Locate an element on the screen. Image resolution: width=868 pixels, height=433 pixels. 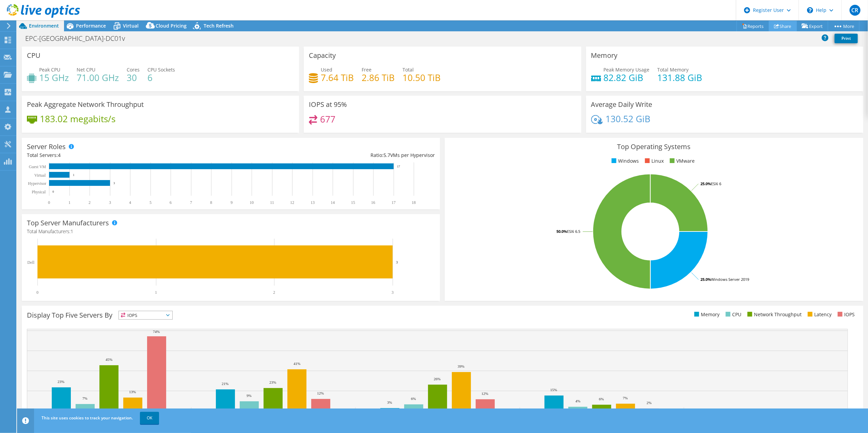
a: Export is located at coordinates (812, 26).